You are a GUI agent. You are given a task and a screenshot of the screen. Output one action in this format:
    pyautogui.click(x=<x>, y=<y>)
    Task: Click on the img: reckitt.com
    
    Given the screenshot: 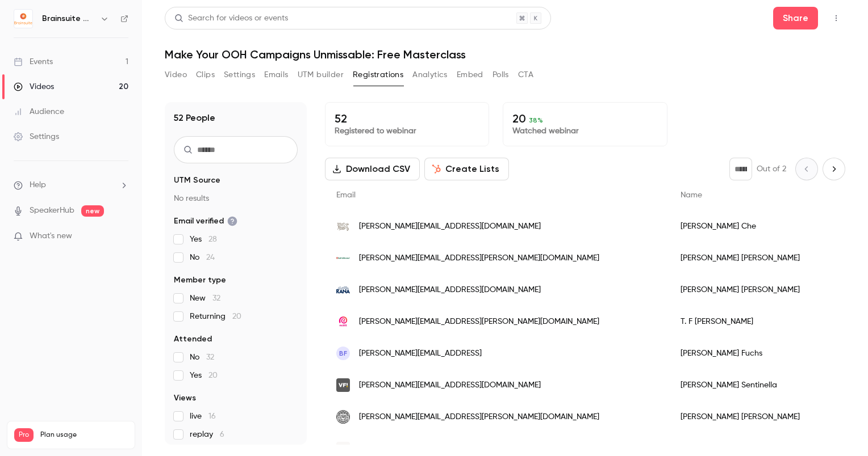 What is the action you would take?
    pyautogui.click(x=343, y=322)
    